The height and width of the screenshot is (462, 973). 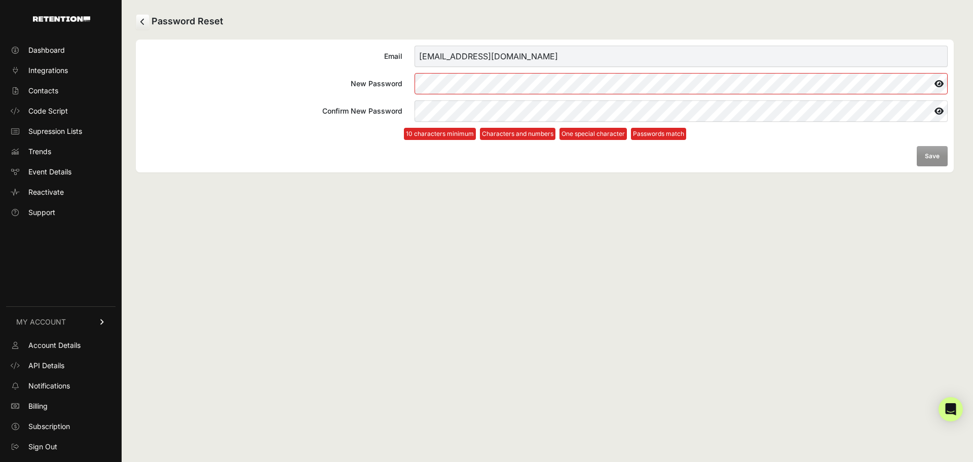 I want to click on span: Account Details, so click(x=54, y=345).